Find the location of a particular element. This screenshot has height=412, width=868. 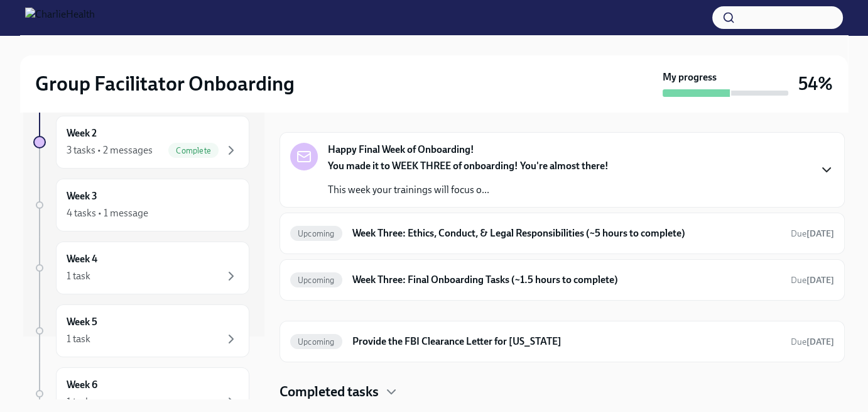

a: Week 41 task is located at coordinates (141, 268).